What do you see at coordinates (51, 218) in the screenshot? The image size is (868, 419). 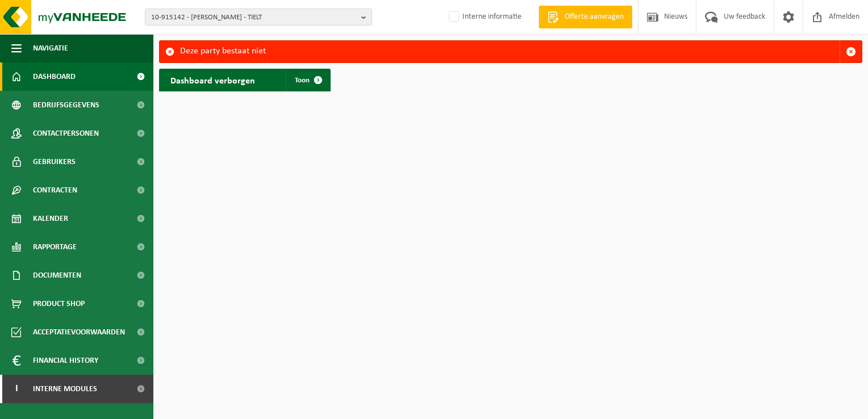 I see `span: Kalender` at bounding box center [51, 218].